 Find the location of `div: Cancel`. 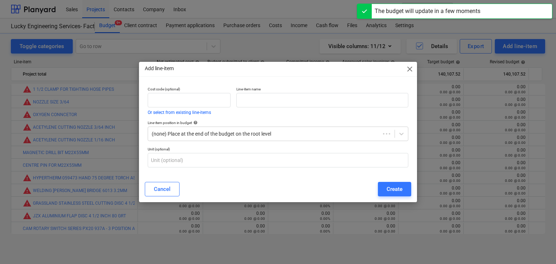

div: Cancel is located at coordinates (162, 189).